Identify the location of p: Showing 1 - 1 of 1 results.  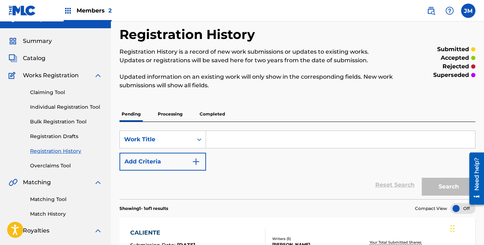
(144, 208).